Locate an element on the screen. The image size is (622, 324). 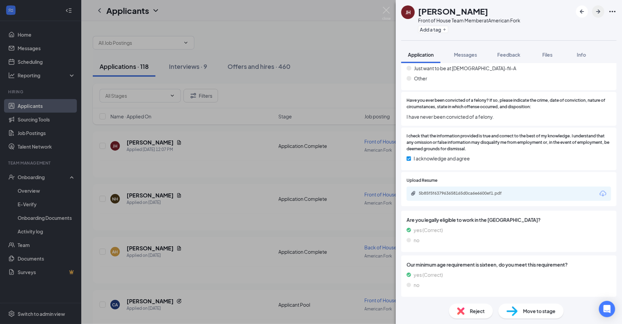
svg: Download is located at coordinates (603, 193).